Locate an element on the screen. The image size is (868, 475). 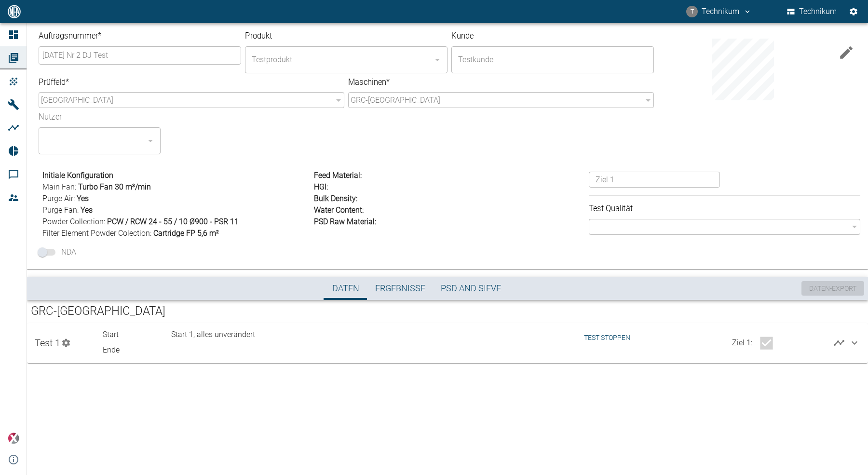
p: Start is located at coordinates (134, 335).